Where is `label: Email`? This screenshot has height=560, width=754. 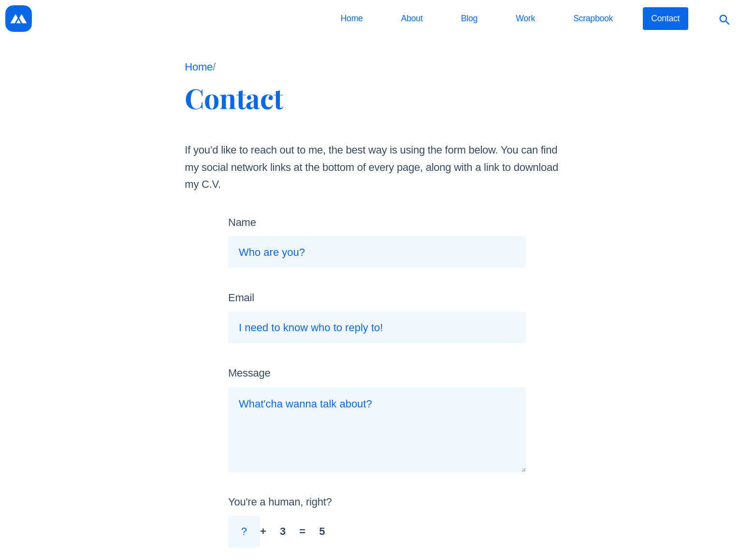
label: Email is located at coordinates (377, 298).